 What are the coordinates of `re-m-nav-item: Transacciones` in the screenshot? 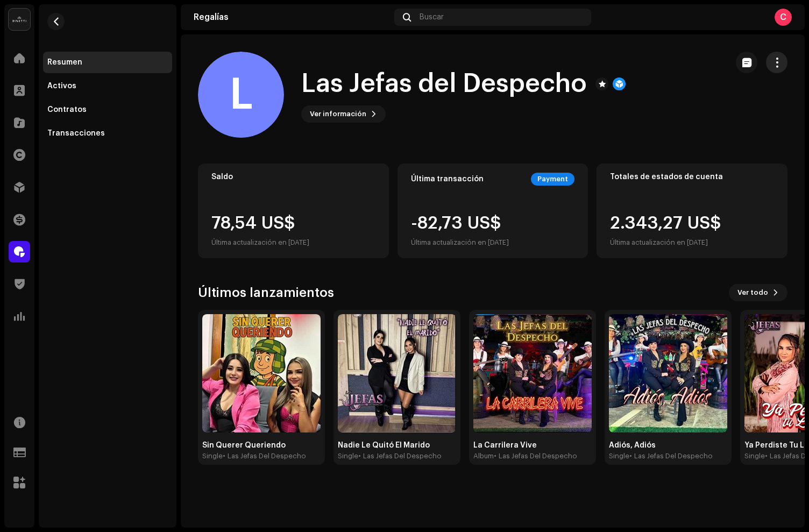 It's located at (108, 134).